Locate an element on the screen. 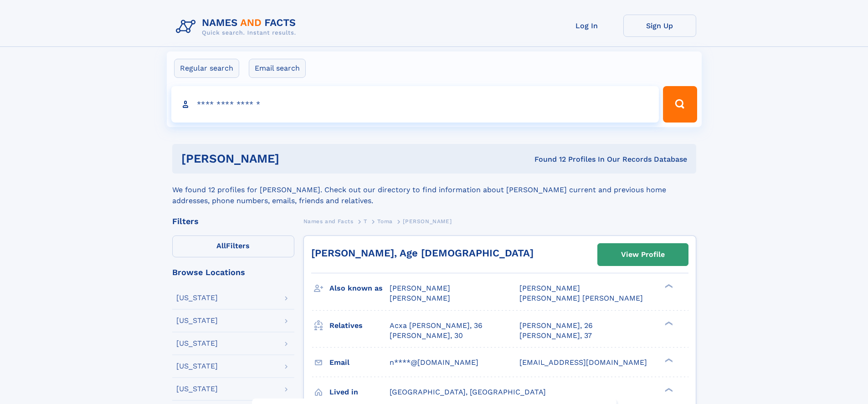 This screenshot has width=868, height=404. label: Filters is located at coordinates (233, 247).